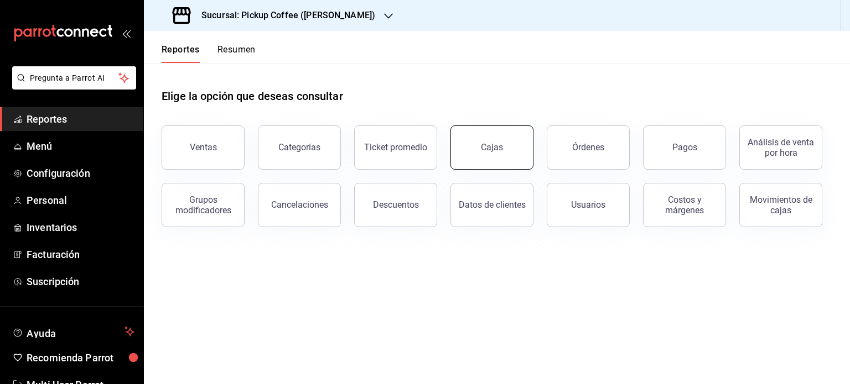 Image resolution: width=850 pixels, height=384 pixels. Describe the element at coordinates (203, 148) in the screenshot. I see `button: Ventas` at that location.